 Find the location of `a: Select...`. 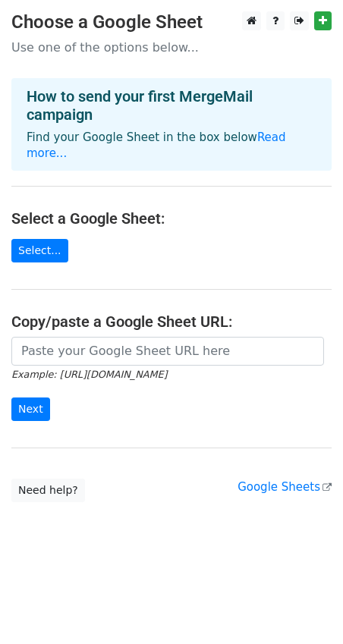

a: Select... is located at coordinates (39, 250).